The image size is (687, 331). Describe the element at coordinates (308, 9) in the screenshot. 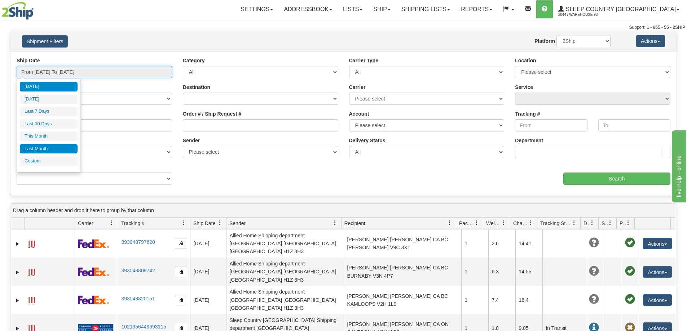

I see `a: Addressbook` at that location.